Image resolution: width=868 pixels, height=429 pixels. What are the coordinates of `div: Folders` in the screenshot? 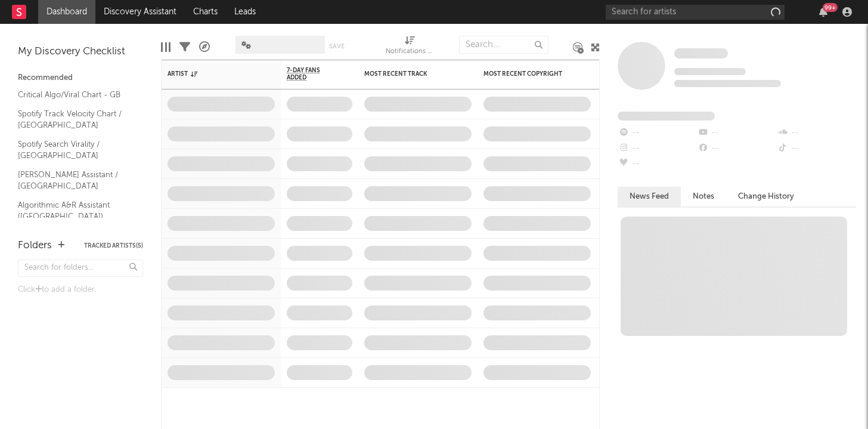 It's located at (35, 246).